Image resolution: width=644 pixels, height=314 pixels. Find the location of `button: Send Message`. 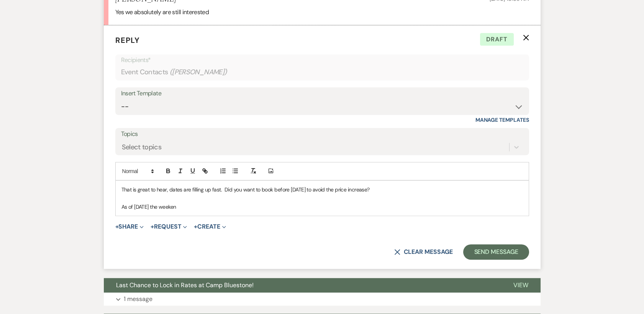

button: Send Message is located at coordinates (496, 252).